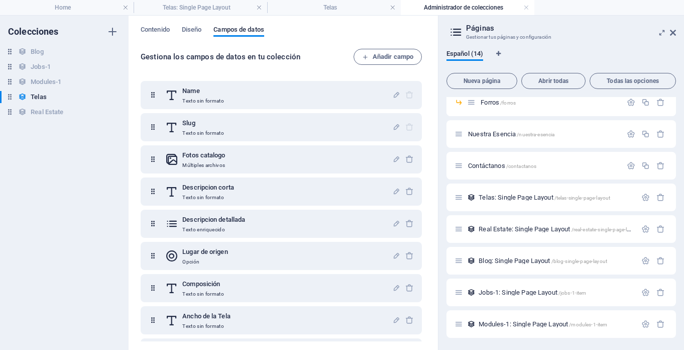 The height and width of the screenshot is (350, 684). Describe the element at coordinates (388, 57) in the screenshot. I see `span: Añadir campo` at that location.